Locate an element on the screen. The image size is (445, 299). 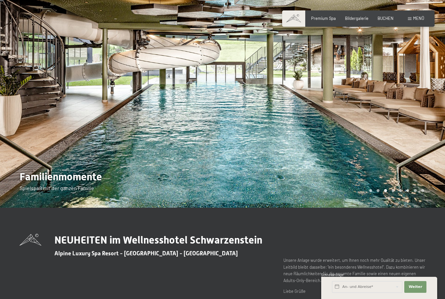
span: Schnellanfrage is located at coordinates (332, 274).